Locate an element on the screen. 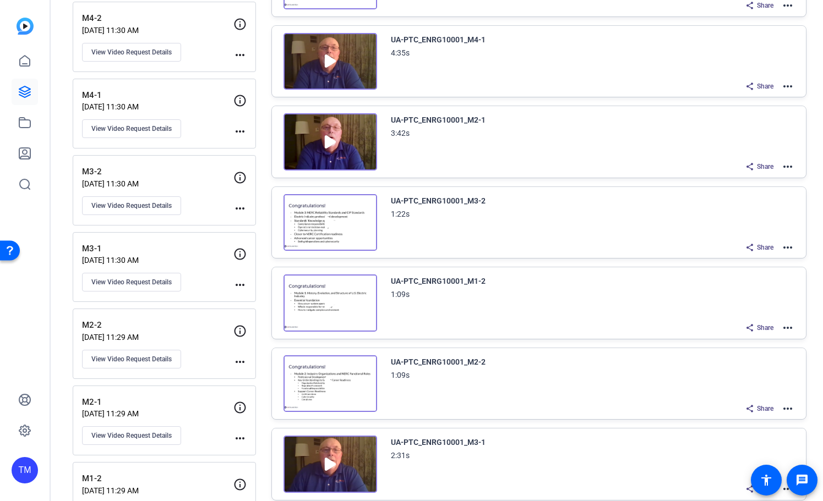  div: UA-PTC_ENRG10001_M3-2 is located at coordinates (438, 201).